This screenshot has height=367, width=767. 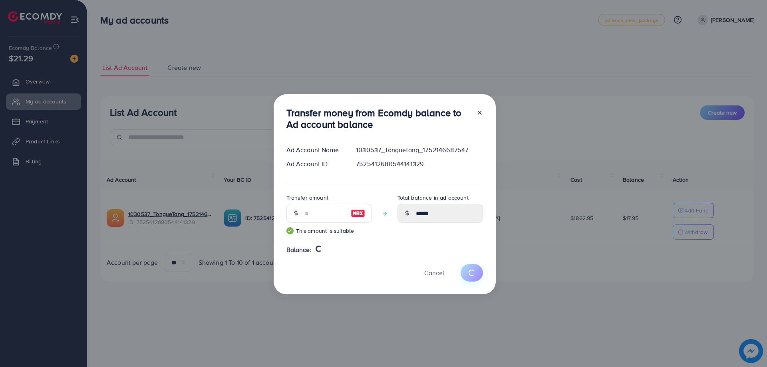 What do you see at coordinates (329, 231) in the screenshot?
I see `small: This amount is suitable` at bounding box center [329, 231].